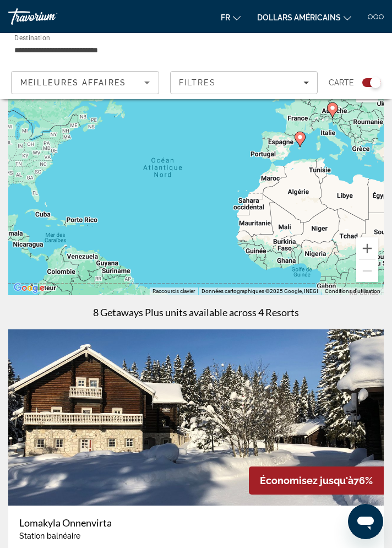 This screenshot has width=392, height=548. What do you see at coordinates (132, 50) in the screenshot?
I see `input: Select destination` at bounding box center [132, 50].